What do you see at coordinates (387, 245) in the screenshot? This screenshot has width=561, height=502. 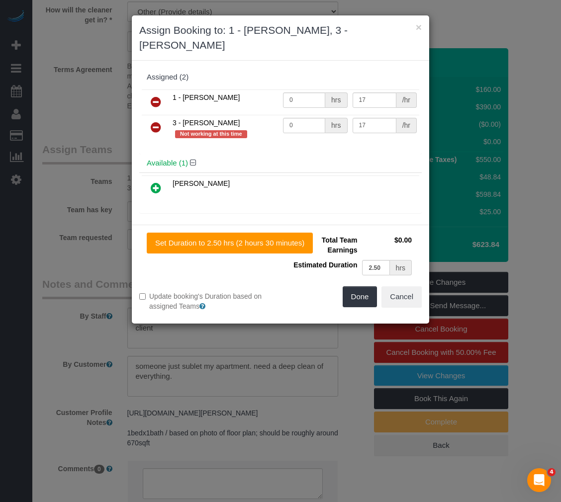 I see `td: $0.00` at bounding box center [387, 245].